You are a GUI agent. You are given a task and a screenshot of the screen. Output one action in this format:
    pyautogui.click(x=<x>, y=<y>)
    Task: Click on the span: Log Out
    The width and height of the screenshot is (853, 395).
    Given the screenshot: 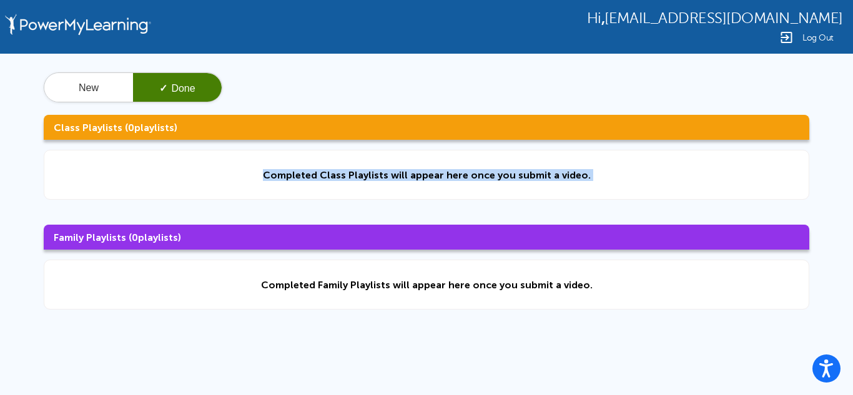 What is the action you would take?
    pyautogui.click(x=818, y=37)
    